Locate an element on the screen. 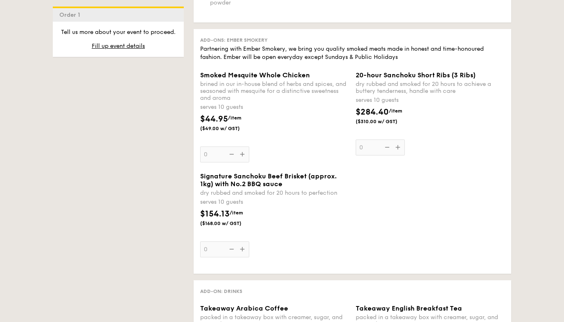 The width and height of the screenshot is (564, 322). span: Add-on: Drinks is located at coordinates (221, 291).